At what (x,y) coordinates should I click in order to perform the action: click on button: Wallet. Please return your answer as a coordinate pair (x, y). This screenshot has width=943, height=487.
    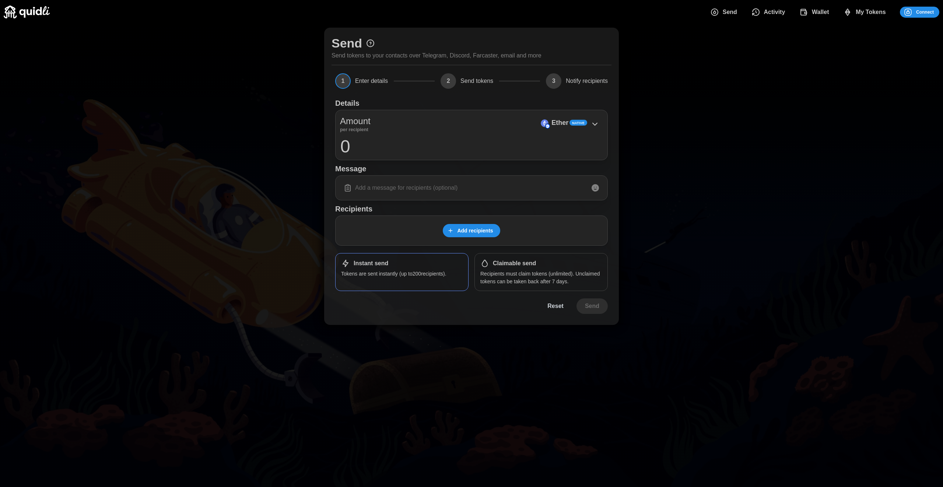
    Looking at the image, I should click on (816, 12).